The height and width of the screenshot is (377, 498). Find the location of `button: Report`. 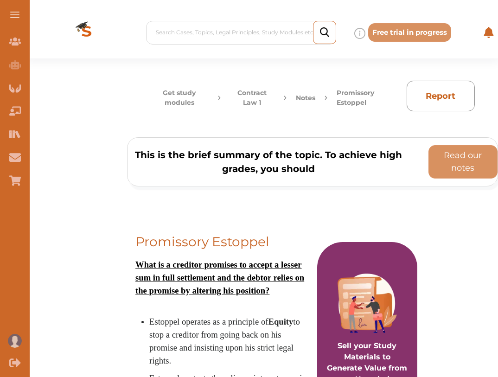

button: Report is located at coordinates (440, 96).